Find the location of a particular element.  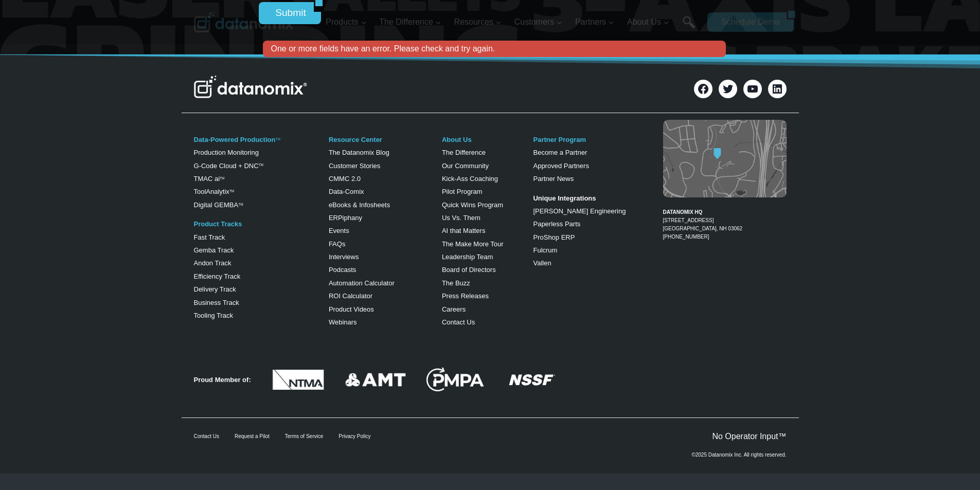

a: Paperless Parts is located at coordinates (557, 224).